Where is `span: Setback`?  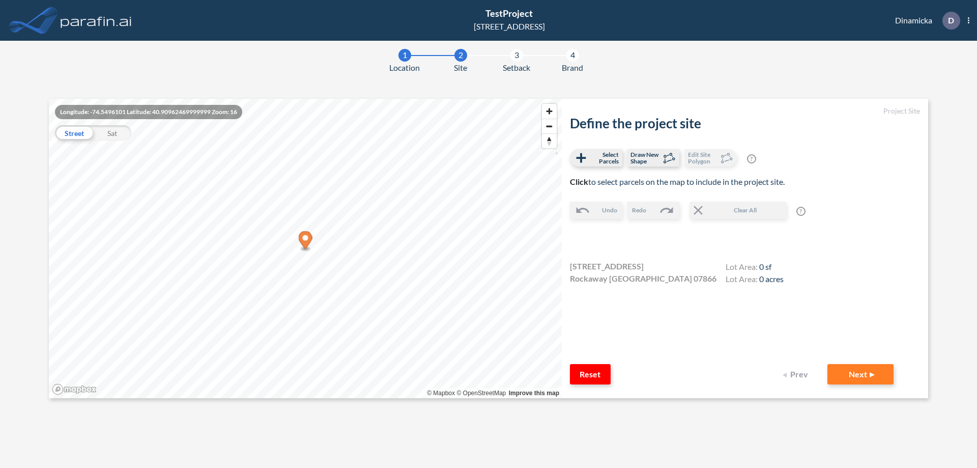 span: Setback is located at coordinates (516, 68).